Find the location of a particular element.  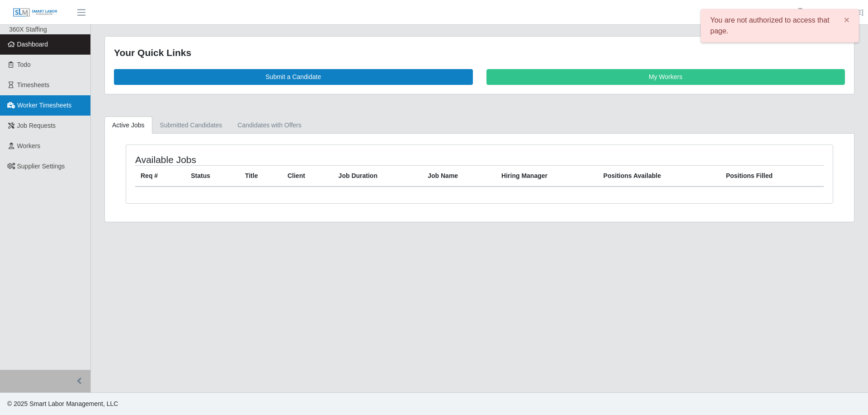

span: Worker Timesheets is located at coordinates (44, 105).